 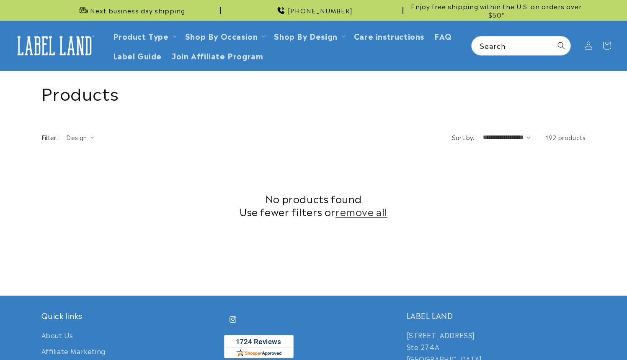 What do you see at coordinates (314, 93) in the screenshot?
I see `h1: Products` at bounding box center [314, 93].